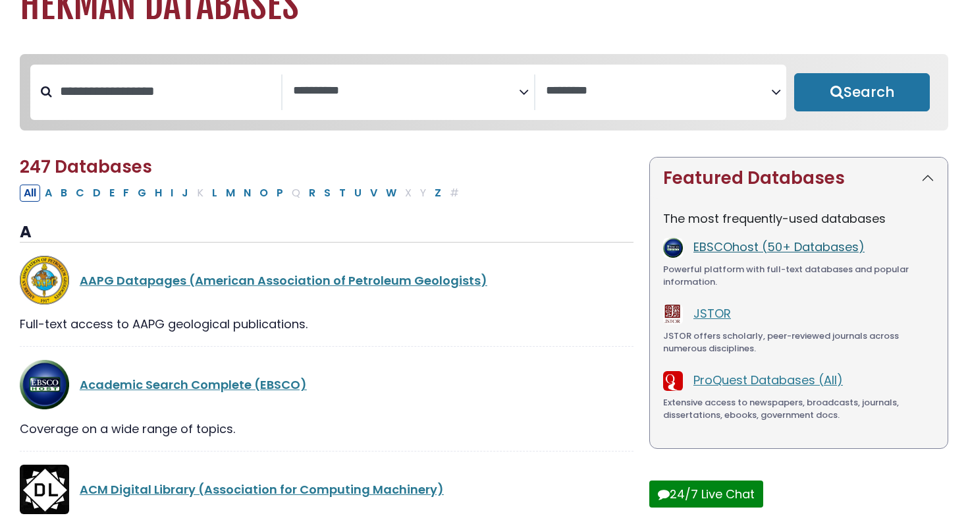 The height and width of the screenshot is (526, 968). Describe the element at coordinates (64, 193) in the screenshot. I see `button: Filter Results B` at that location.